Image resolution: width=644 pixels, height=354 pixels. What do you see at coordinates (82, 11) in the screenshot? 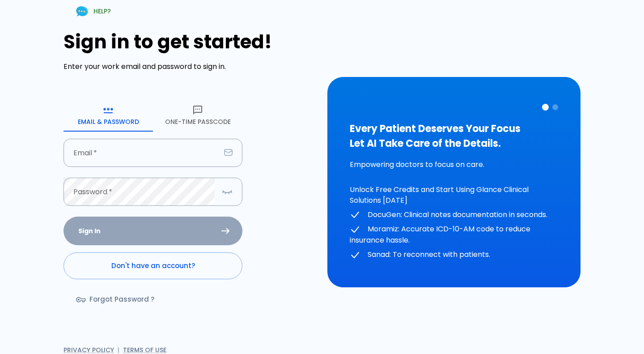
I see `img: Chat Support` at bounding box center [82, 11].